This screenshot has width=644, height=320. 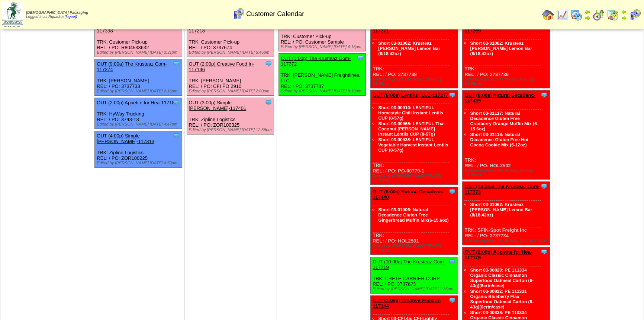 What do you see at coordinates (504, 121) in the screenshot?
I see `a: Short 03-01117: Natural Decadence Gluten Free Cranberry Orange Muffin Mix (6-15.6oz)` at bounding box center [504, 121].